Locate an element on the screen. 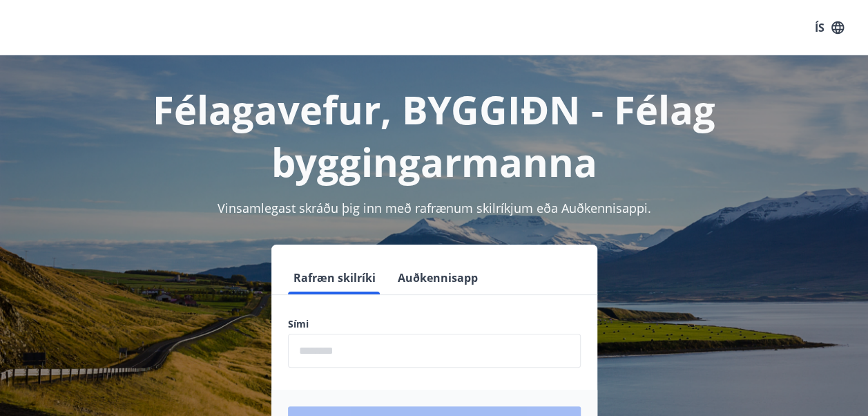 The height and width of the screenshot is (416, 868). button: Auðkennisapp is located at coordinates (438, 278).